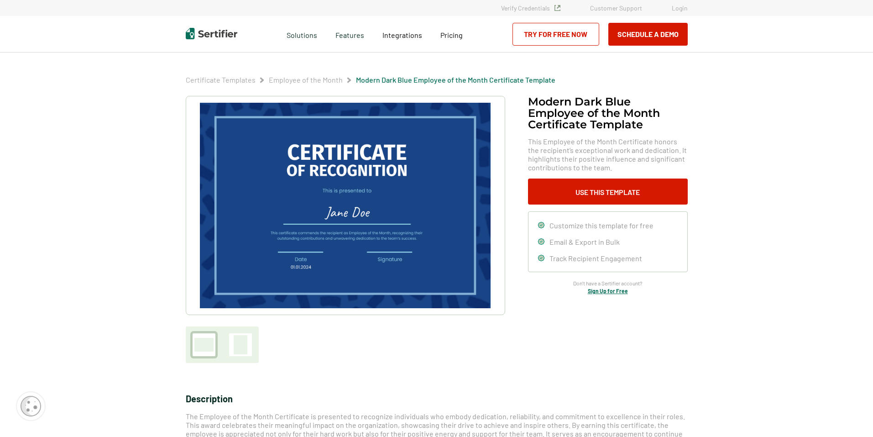 The width and height of the screenshot is (873, 437). Describe the element at coordinates (608, 154) in the screenshot. I see `span: This Employee of the Month Certificate honors the recipient’s exceptional work and dedication. It...` at that location.